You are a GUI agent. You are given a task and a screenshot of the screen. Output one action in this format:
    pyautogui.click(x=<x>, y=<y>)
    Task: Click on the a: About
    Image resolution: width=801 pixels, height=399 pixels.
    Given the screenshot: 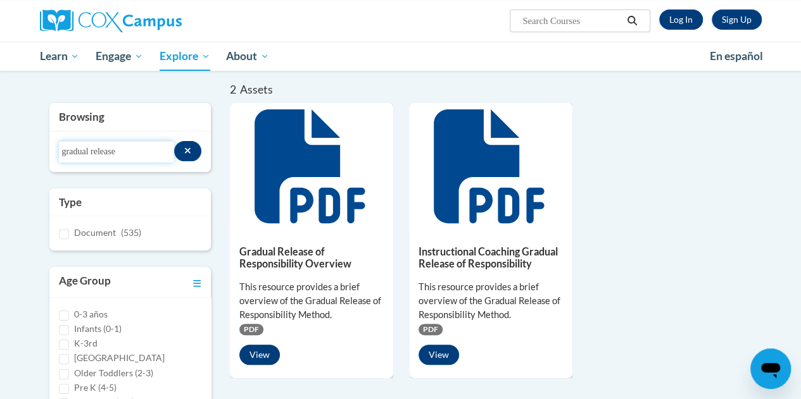 What is the action you would take?
    pyautogui.click(x=247, y=56)
    